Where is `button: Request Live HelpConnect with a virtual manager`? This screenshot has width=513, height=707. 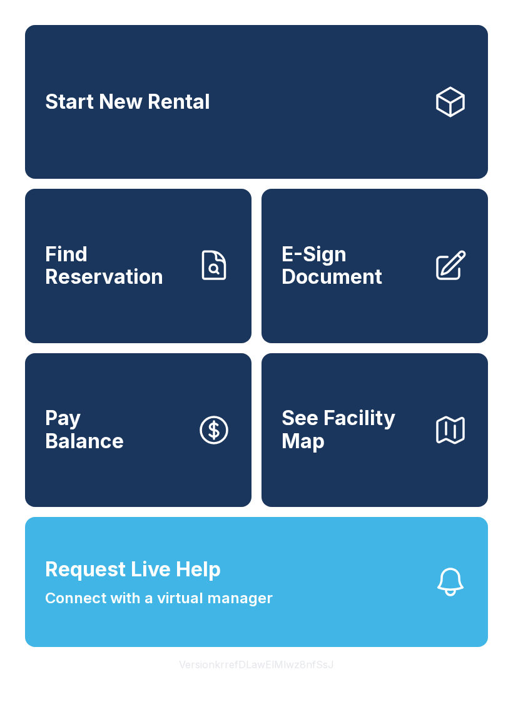
button: Request Live HelpConnect with a virtual manager is located at coordinates (256, 582).